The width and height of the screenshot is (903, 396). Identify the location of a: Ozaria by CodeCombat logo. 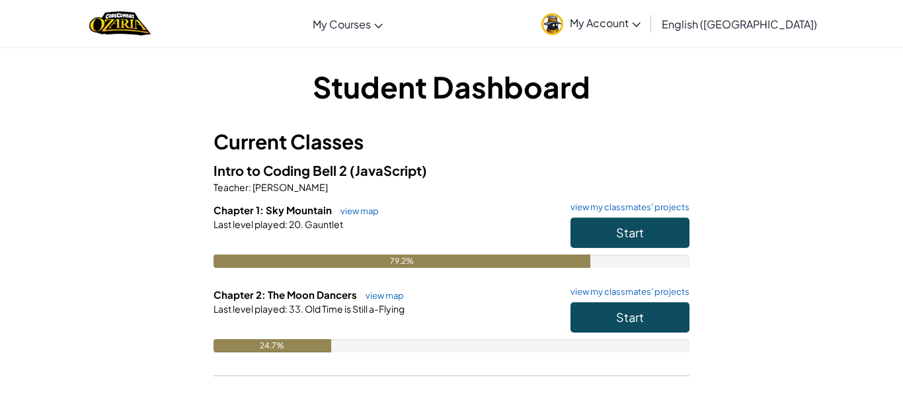
(120, 23).